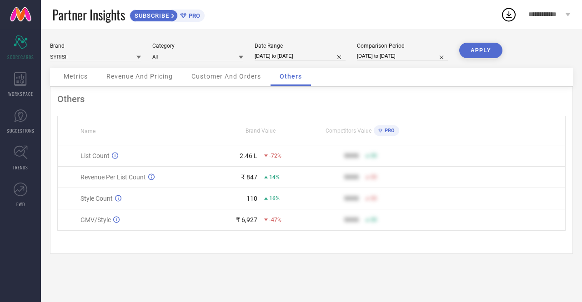 This screenshot has height=302, width=582. I want to click on span: Revenue And Pricing, so click(140, 76).